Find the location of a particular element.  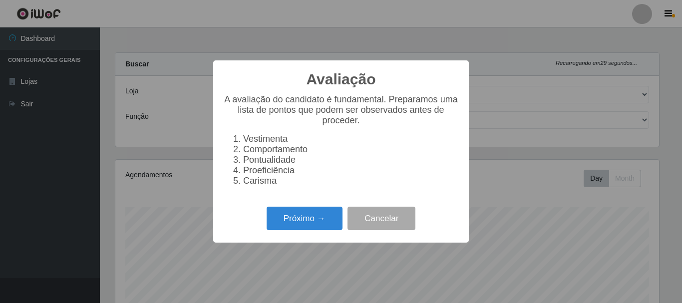

button: Próximo → is located at coordinates (305, 218).